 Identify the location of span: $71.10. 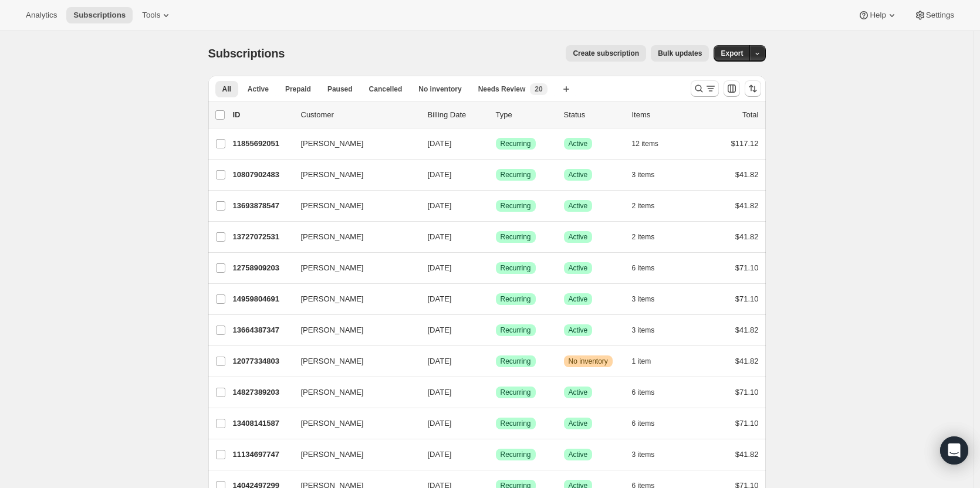
(747, 267).